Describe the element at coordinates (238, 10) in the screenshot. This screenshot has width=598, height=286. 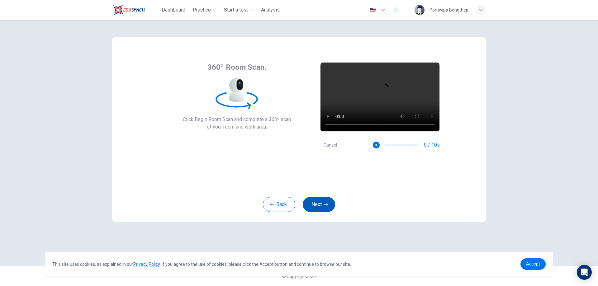
I see `button: Start a test` at that location.